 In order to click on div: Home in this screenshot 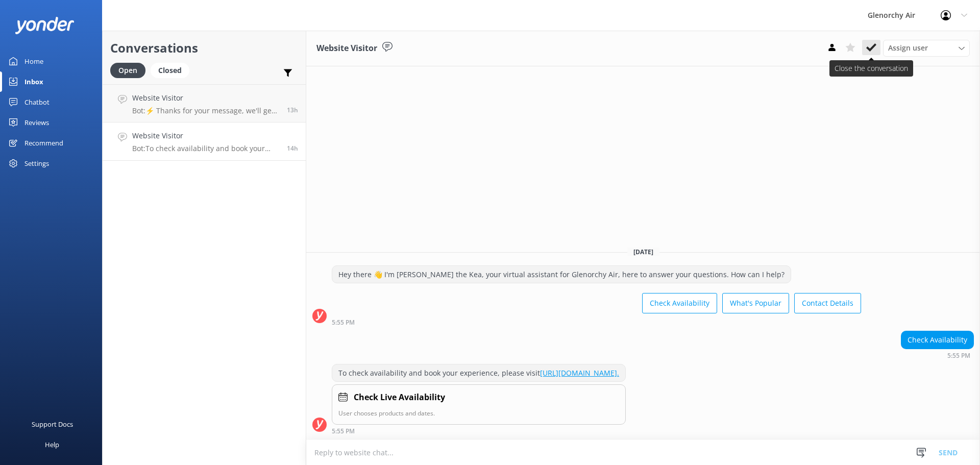, I will do `click(34, 61)`.